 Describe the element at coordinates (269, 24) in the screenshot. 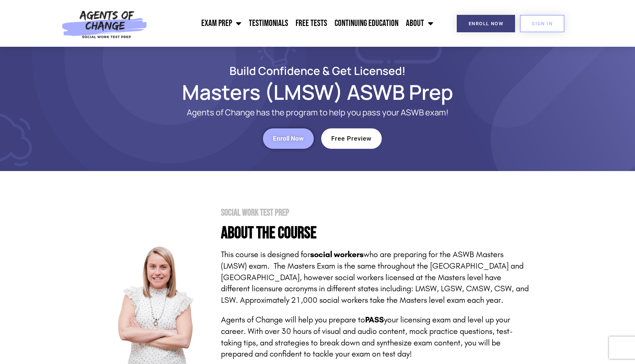

I see `a: Testimonials` at that location.